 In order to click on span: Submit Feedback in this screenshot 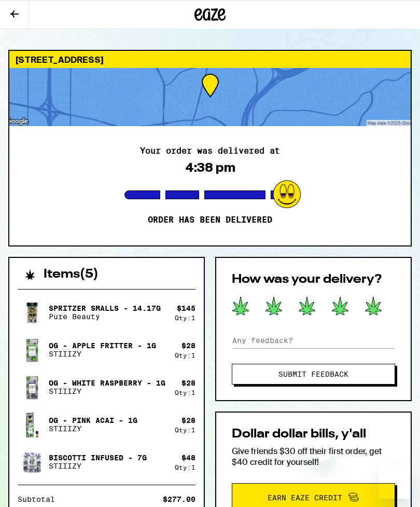, I will do `click(314, 374)`.